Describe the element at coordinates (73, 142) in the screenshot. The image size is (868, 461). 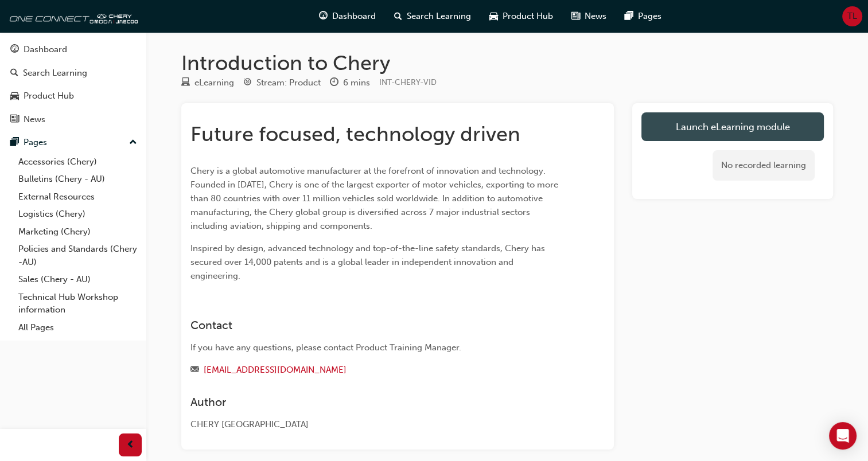
I see `button: Pages` at that location.